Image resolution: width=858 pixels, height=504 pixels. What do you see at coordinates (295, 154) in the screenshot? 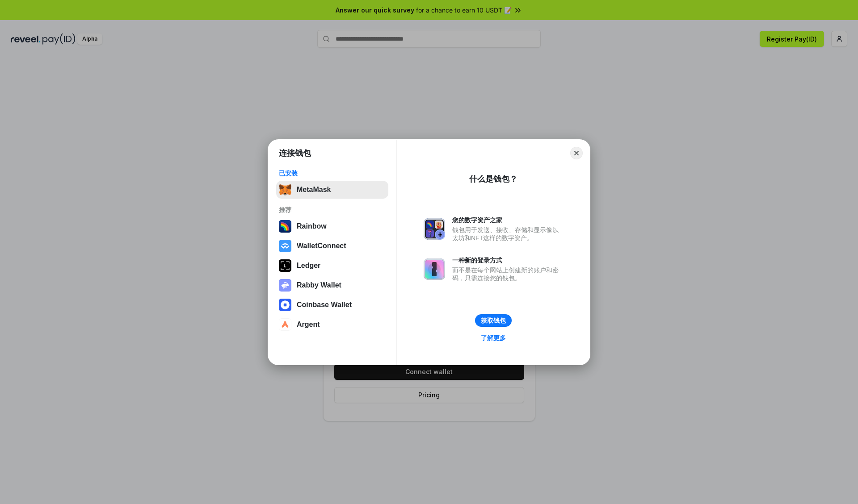
I see `h1: 连接钱包` at bounding box center [295, 154].